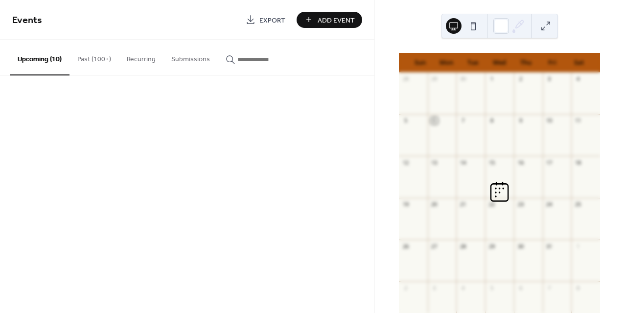 The image size is (624, 313). I want to click on div: 10, so click(549, 120).